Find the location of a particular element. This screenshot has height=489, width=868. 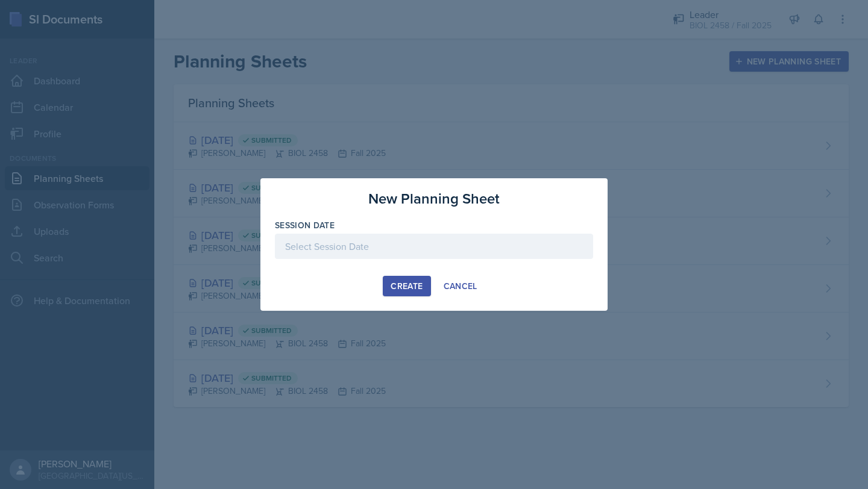

label: Session Date is located at coordinates (304, 226).